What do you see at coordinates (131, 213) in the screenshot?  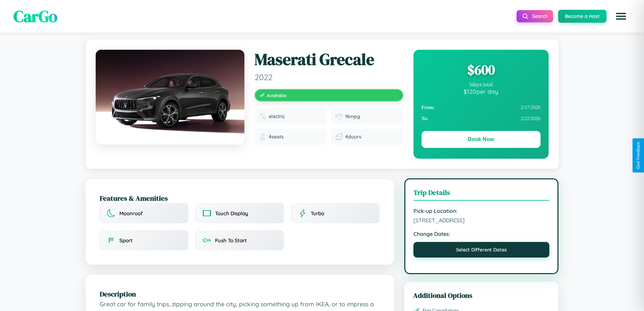 I see `span: Moonroof` at bounding box center [131, 213].